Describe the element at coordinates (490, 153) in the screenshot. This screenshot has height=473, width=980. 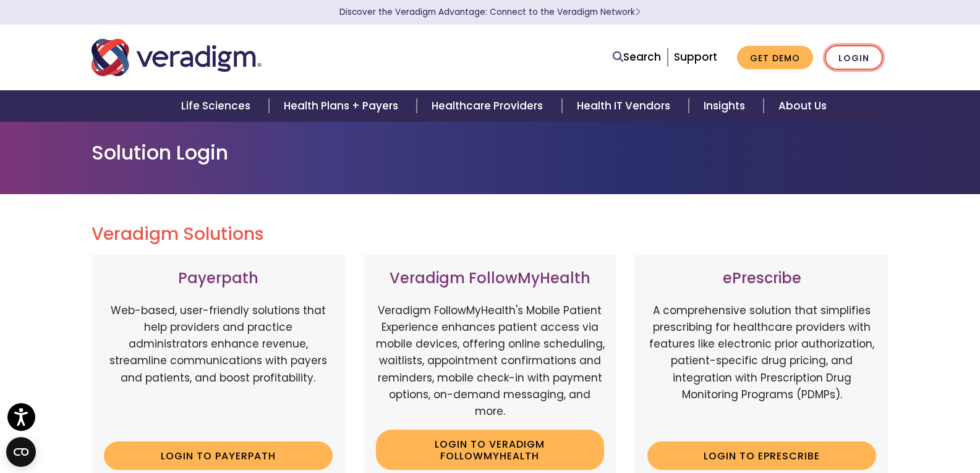
I see `h1: Solution Login` at that location.